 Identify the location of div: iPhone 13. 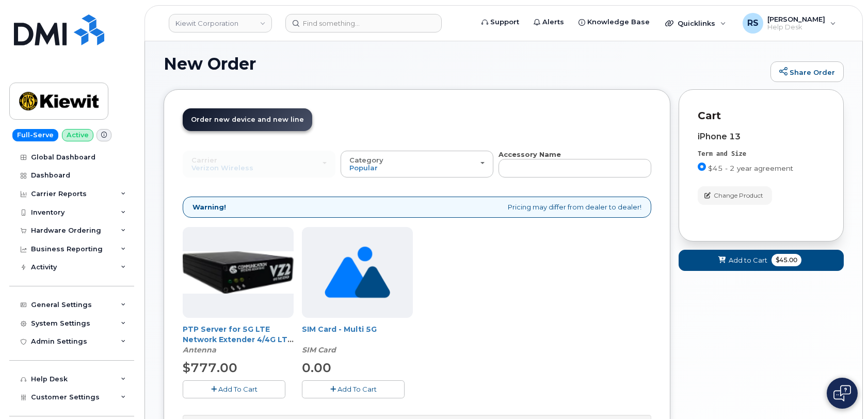
(761, 137).